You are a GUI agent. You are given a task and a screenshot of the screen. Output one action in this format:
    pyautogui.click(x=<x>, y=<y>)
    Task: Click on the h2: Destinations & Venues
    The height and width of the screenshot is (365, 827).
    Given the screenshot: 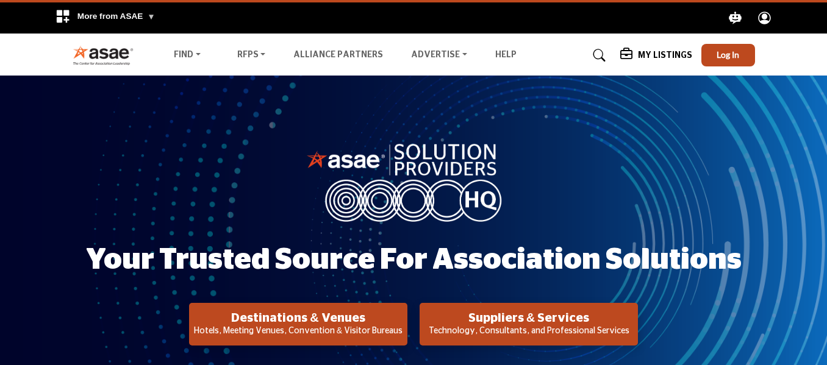 What is the action you would take?
    pyautogui.click(x=298, y=318)
    